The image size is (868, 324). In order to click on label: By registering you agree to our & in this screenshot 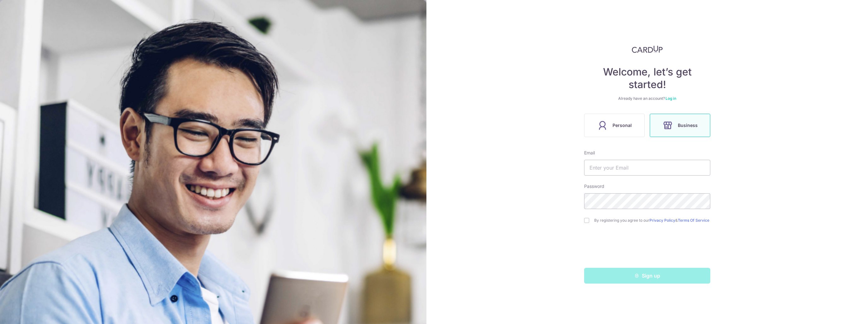, I will do `click(652, 220)`.